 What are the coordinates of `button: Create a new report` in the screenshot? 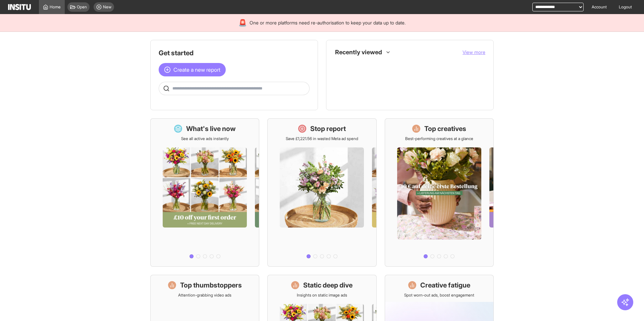 It's located at (192, 70).